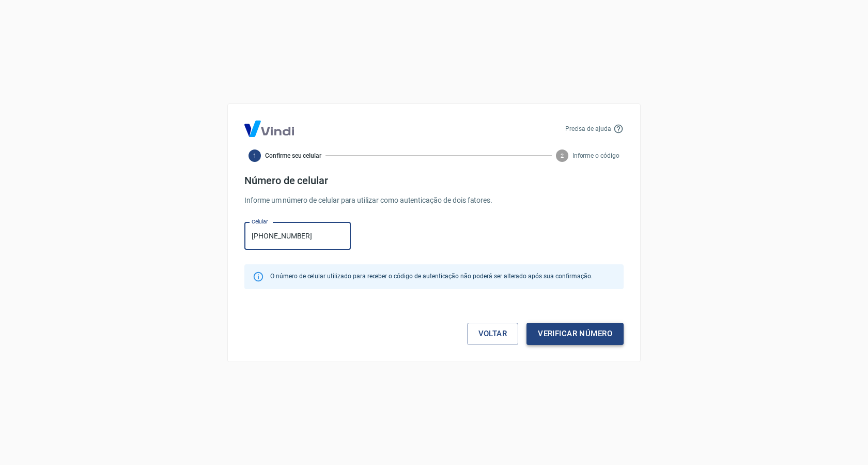  What do you see at coordinates (562, 155) in the screenshot?
I see `text: 2` at bounding box center [562, 155].